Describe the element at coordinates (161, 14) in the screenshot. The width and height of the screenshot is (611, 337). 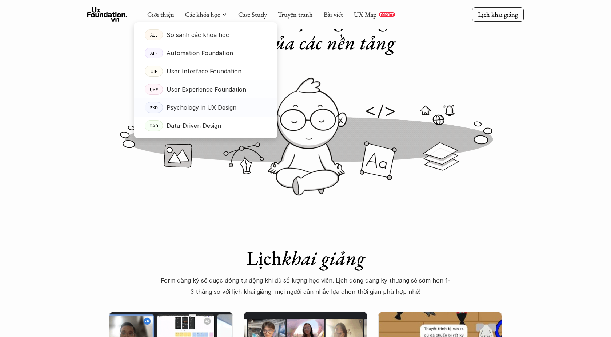
I see `a: Giới thiệu` at that location.